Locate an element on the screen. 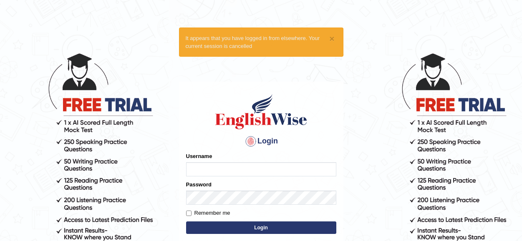 The width and height of the screenshot is (522, 241). img: Logo of English Wise sign in for intelligent practice with AI is located at coordinates (261, 112).